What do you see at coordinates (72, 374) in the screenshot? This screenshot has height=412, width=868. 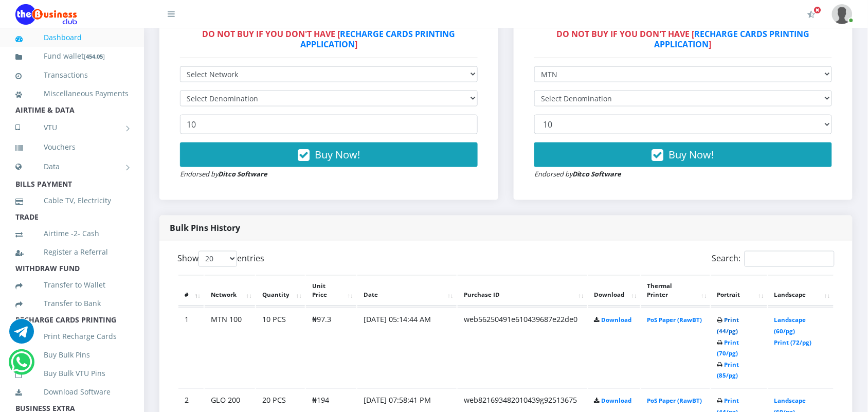 I see `a: Buy Bulk VTU Pins` at bounding box center [72, 374].